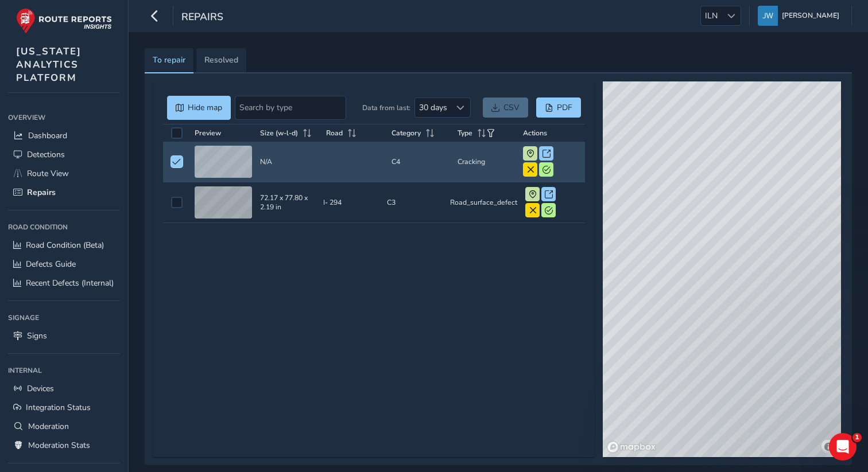 This screenshot has height=472, width=868. Describe the element at coordinates (40, 388) in the screenshot. I see `span: Devices` at that location.